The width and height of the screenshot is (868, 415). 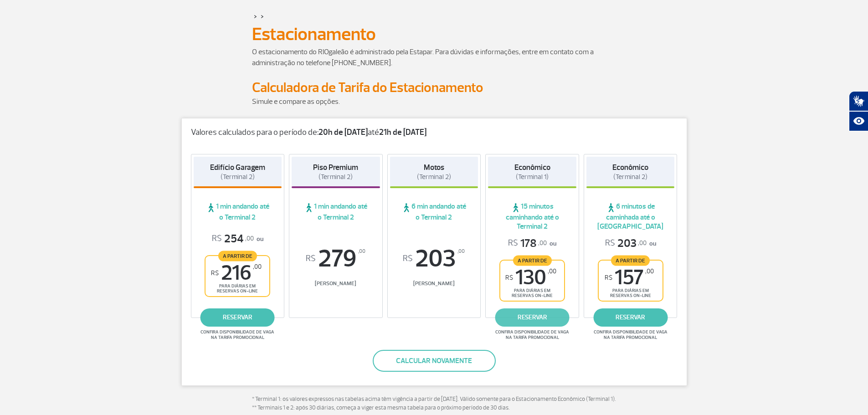 I want to click on h2: Calculadora de Tarifa do Estacionamento, so click(x=434, y=88).